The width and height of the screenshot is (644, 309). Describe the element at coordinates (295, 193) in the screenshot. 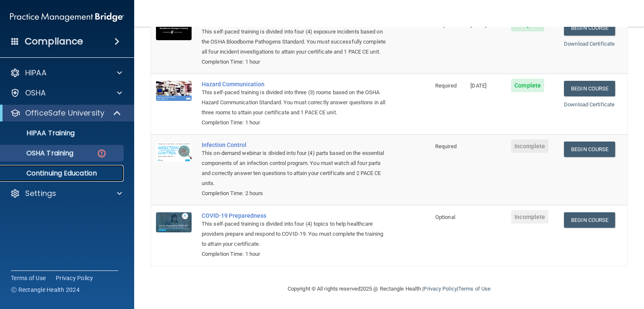

I see `div: Completion Time: 2 hours` at that location.